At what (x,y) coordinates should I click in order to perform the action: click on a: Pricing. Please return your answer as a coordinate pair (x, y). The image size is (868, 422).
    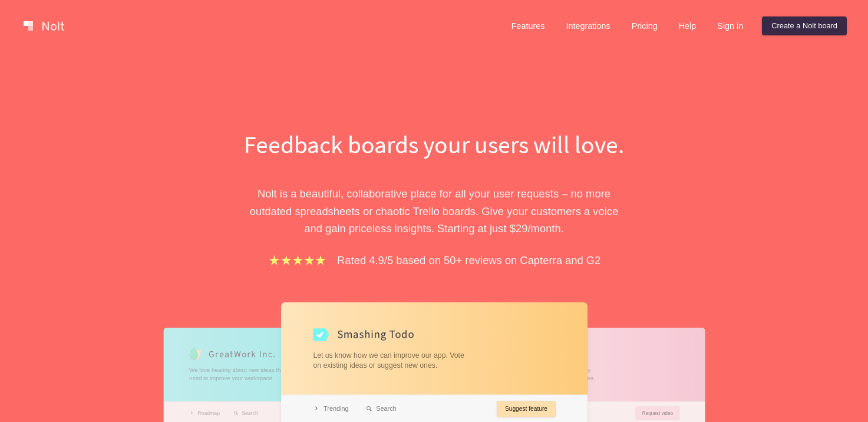
    Looking at the image, I should click on (645, 26).